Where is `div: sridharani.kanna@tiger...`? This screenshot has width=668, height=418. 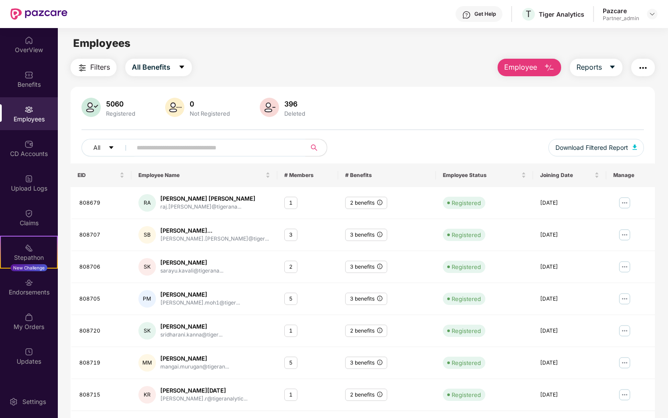
div: sridharani.kanna@tiger... is located at coordinates (192, 335).